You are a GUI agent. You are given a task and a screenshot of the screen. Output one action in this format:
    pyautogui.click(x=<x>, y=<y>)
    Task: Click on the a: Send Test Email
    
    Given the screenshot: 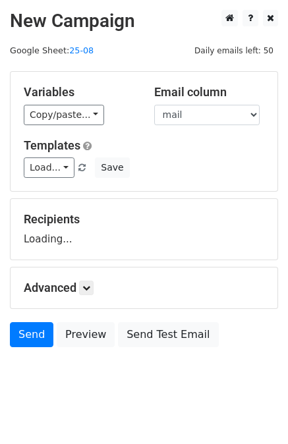 What is the action you would take?
    pyautogui.click(x=168, y=335)
    